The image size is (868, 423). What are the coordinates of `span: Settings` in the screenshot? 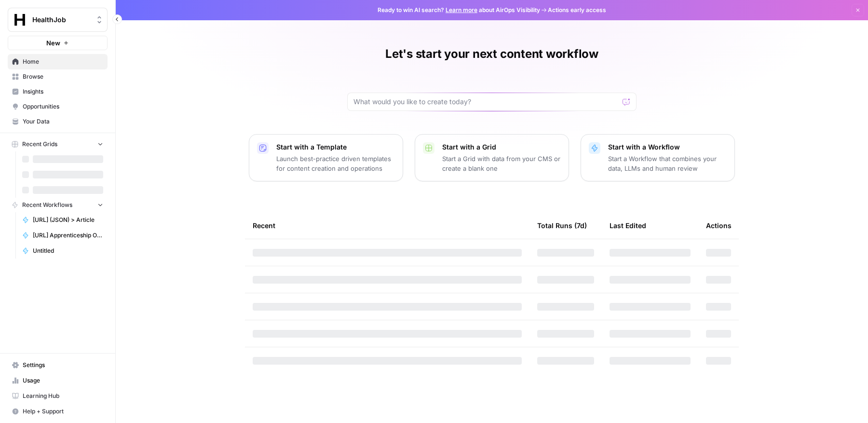 It's located at (63, 366).